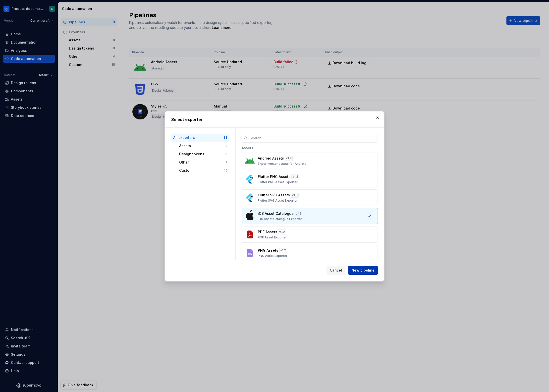  Describe the element at coordinates (225, 171) in the screenshot. I see `div: 15` at that location.